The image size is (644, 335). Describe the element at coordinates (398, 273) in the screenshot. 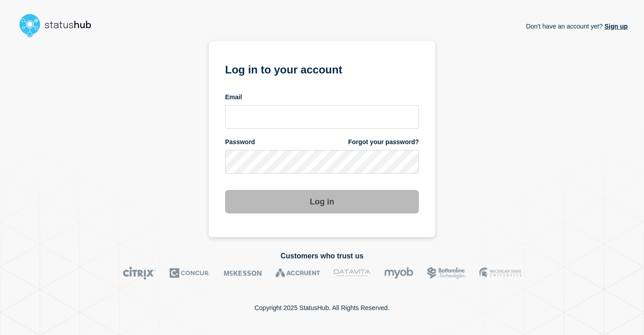

I see `img: myob logo` at that location.